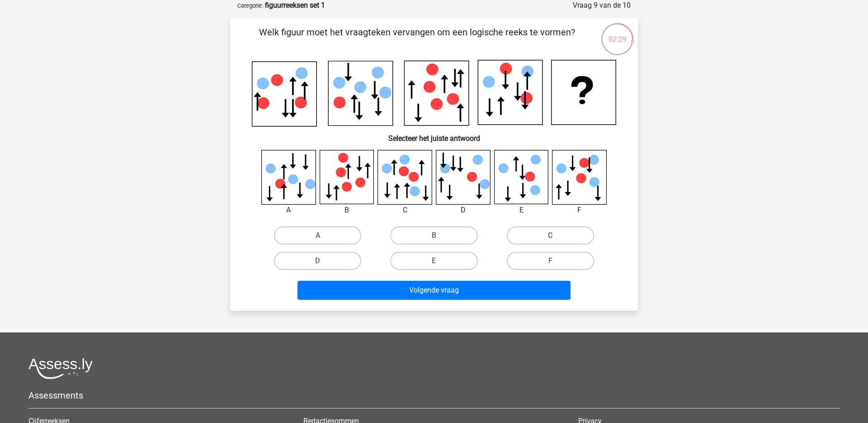  Describe the element at coordinates (295, 5) in the screenshot. I see `strong: figuurreeksen set 1` at that location.